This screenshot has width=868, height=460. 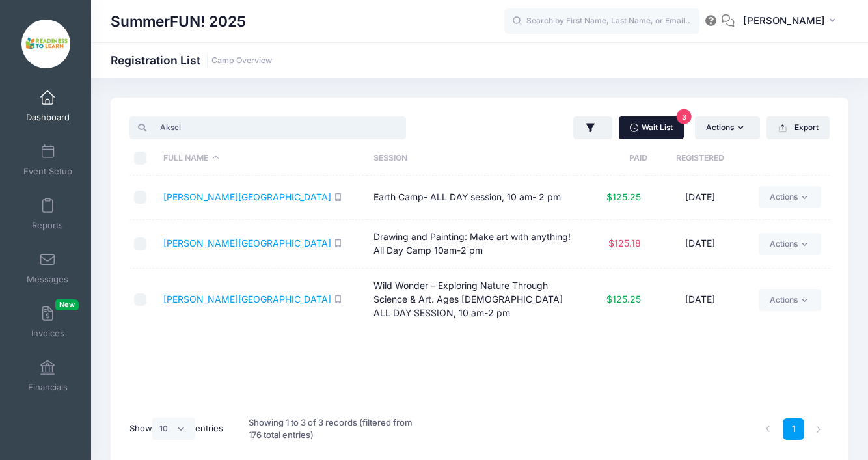 I want to click on a: Camp Overview, so click(x=241, y=60).